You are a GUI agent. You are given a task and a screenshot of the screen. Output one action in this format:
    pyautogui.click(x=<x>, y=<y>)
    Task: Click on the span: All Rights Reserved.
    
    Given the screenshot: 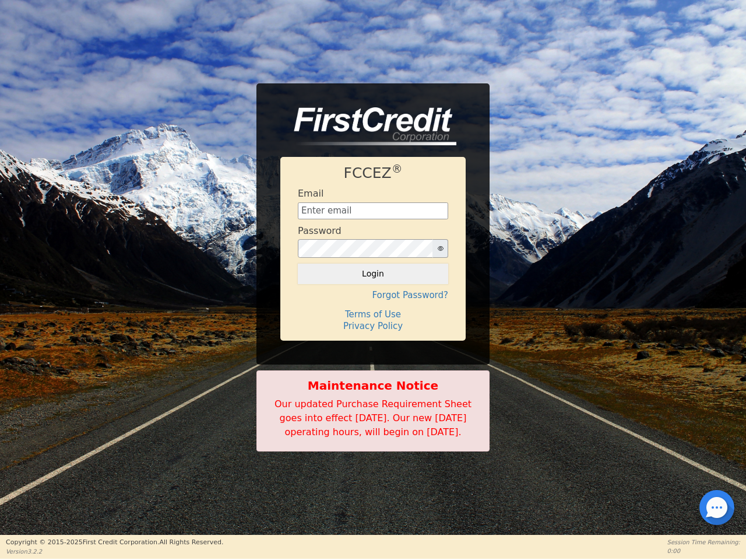 What is the action you would take?
    pyautogui.click(x=191, y=541)
    